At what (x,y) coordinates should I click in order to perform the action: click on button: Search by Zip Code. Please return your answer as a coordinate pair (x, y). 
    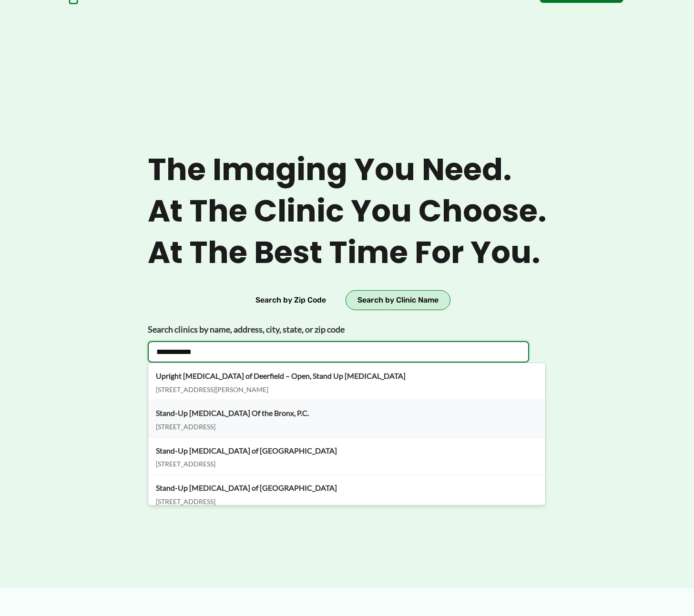
    Looking at the image, I should click on (290, 301).